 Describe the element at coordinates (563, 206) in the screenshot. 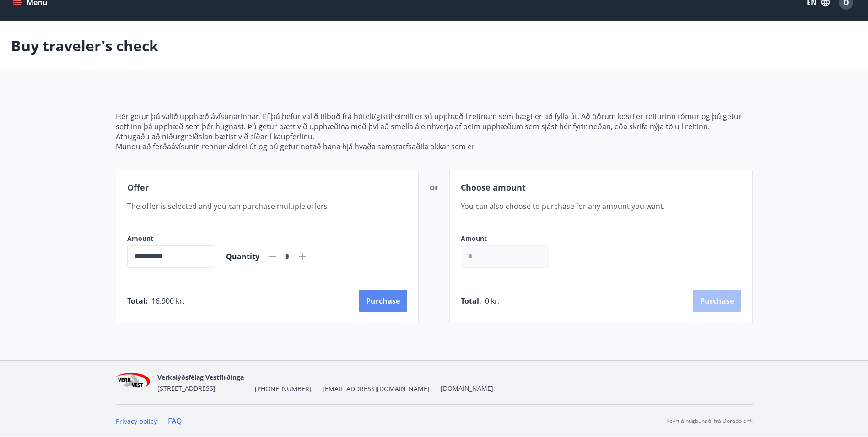

I see `span: You can also choose to purchase for any amount you want.` at that location.